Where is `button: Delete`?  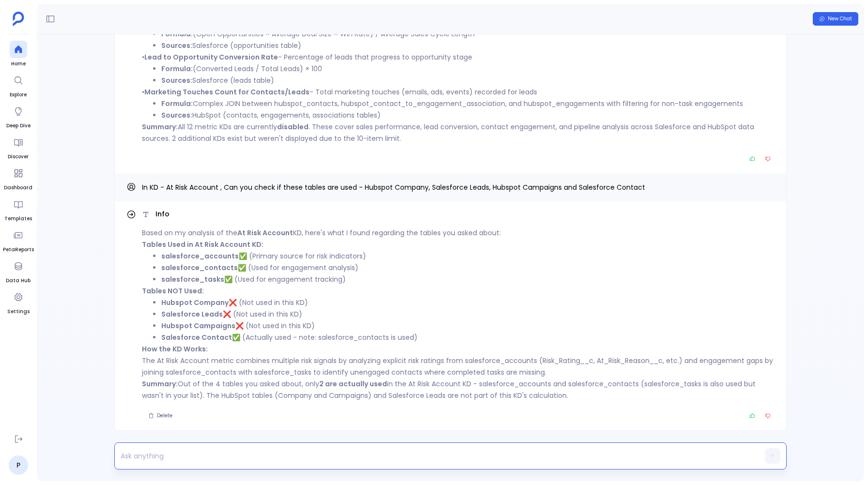
button: Delete is located at coordinates (160, 416).